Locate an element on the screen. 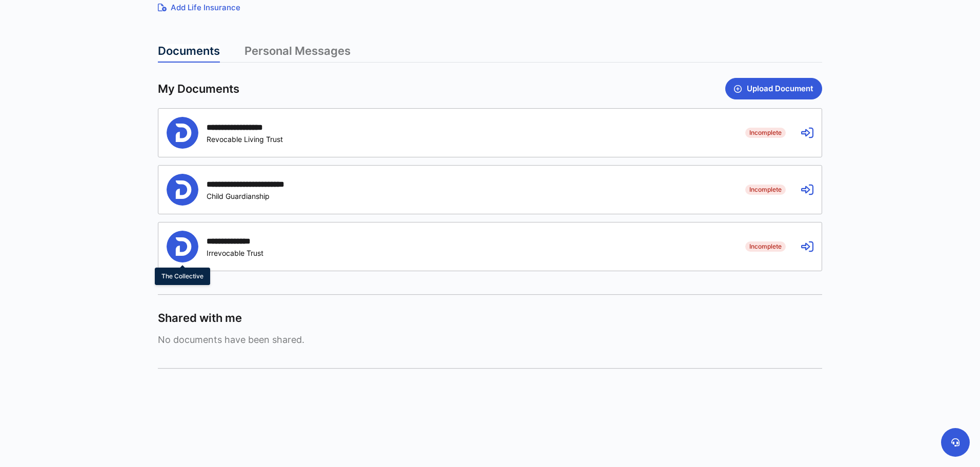 The height and width of the screenshot is (467, 980). a: Add Life Insurance is located at coordinates (490, 8).